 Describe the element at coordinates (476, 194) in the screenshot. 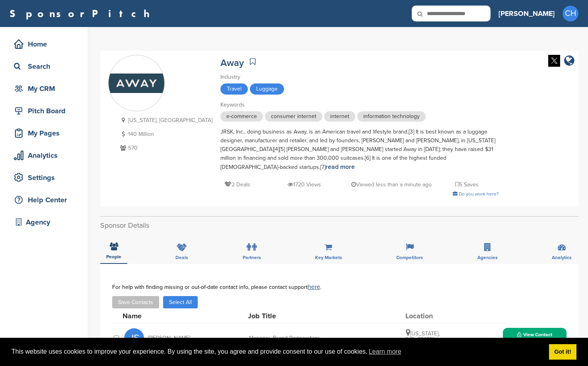

I see `a: Do you work here?` at that location.